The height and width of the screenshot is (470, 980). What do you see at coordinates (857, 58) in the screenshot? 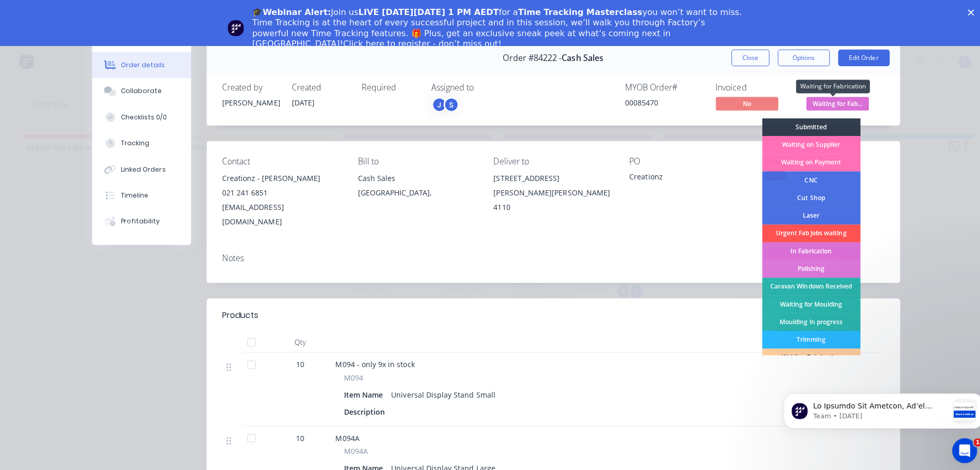
I see `button: Edit Order` at bounding box center [857, 58].